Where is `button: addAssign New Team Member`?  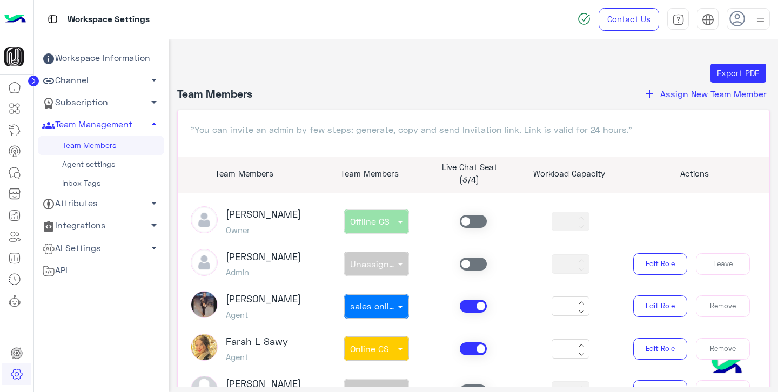 button: addAssign New Team Member is located at coordinates (705, 94).